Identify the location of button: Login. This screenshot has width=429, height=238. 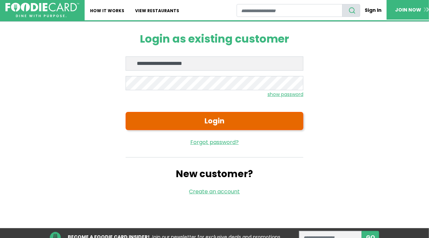
(214, 121).